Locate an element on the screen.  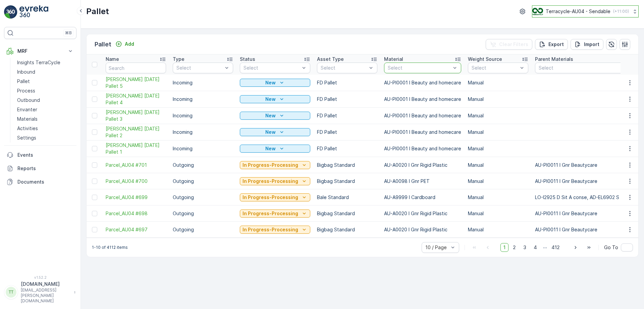
p: Inbound is located at coordinates (26, 72).